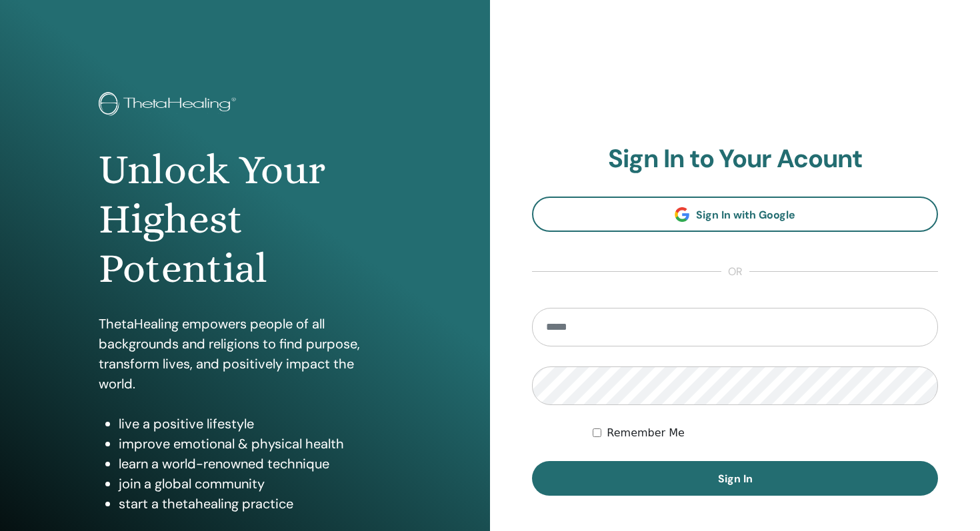 The width and height of the screenshot is (980, 531). I want to click on li: join a global community, so click(255, 484).